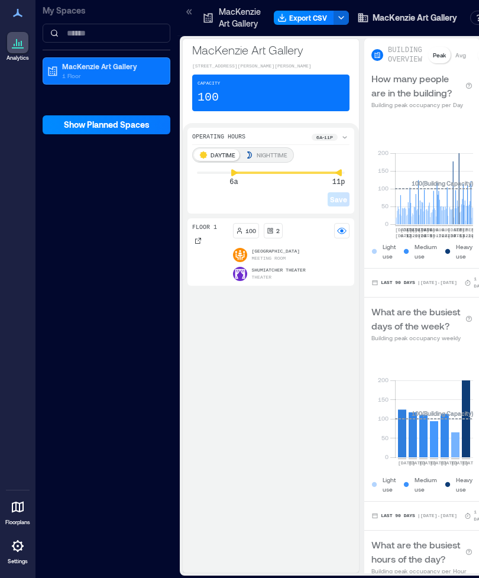  What do you see at coordinates (18, 47) in the screenshot?
I see `a: Analytics` at bounding box center [18, 47].